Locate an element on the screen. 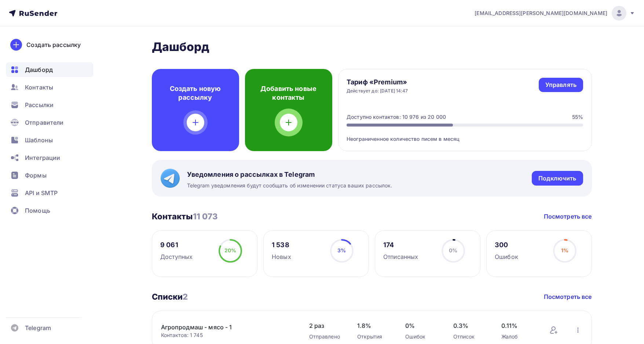  h3: Списки is located at coordinates (170, 297).